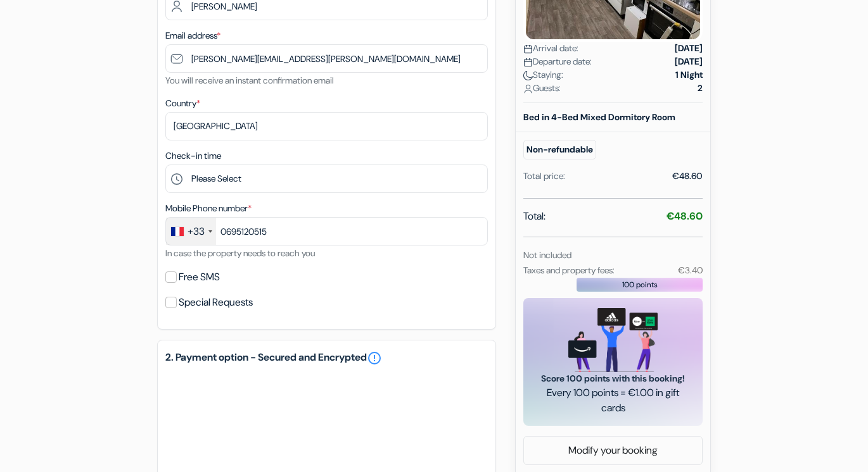 The width and height of the screenshot is (868, 472). I want to click on div: France: +33, so click(191, 231).